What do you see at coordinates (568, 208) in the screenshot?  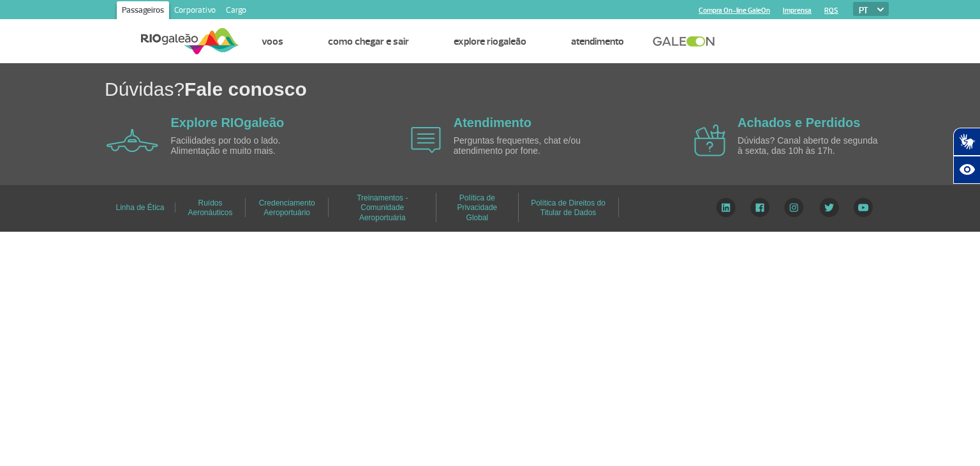 I see `a: Política de Direitos do Titular de Dados` at bounding box center [568, 208].